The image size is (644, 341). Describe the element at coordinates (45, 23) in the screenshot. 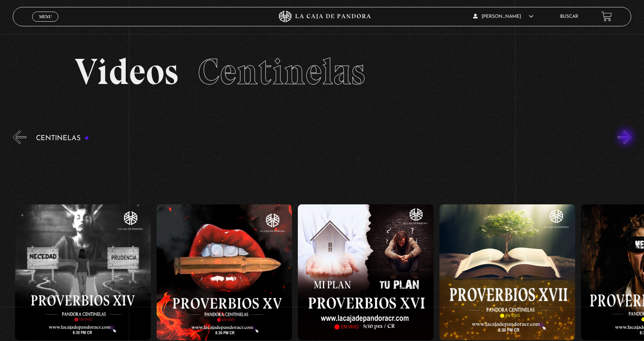

I see `span: Cerrar` at that location.